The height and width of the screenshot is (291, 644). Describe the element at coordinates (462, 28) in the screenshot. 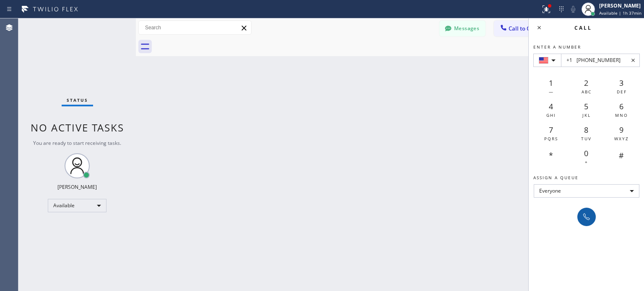

I see `button: Messages` at that location.